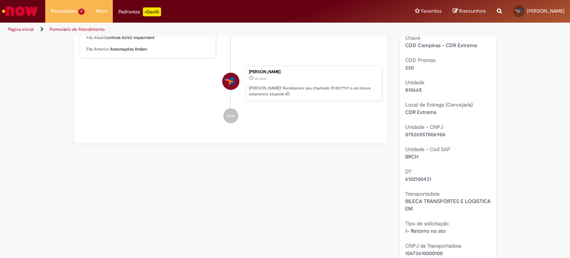 The width and height of the screenshot is (570, 258). I want to click on div: Thiago César, so click(231, 81).